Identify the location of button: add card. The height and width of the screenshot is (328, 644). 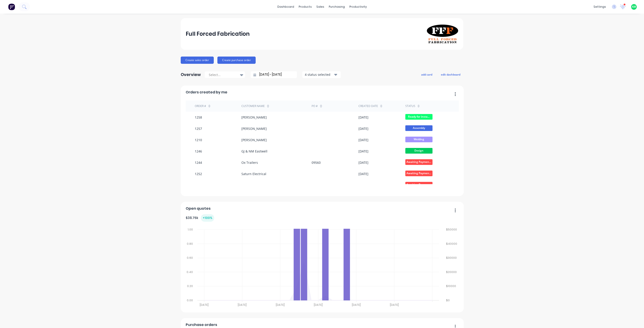
(427, 74).